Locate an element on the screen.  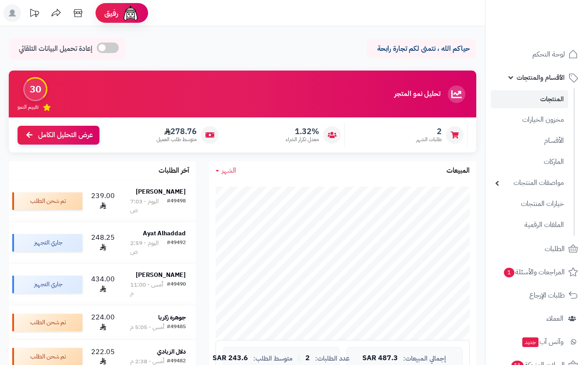
strong: Ayat Alhaddad is located at coordinates (164, 233).